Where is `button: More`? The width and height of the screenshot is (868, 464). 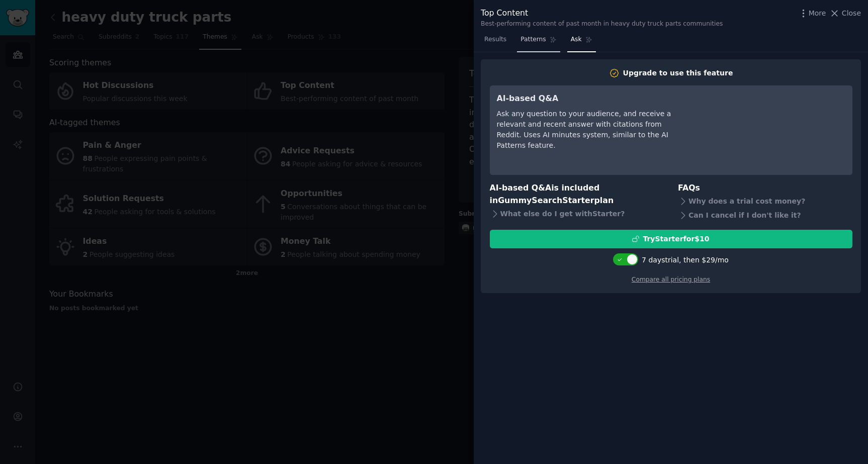
button: More is located at coordinates (812, 13).